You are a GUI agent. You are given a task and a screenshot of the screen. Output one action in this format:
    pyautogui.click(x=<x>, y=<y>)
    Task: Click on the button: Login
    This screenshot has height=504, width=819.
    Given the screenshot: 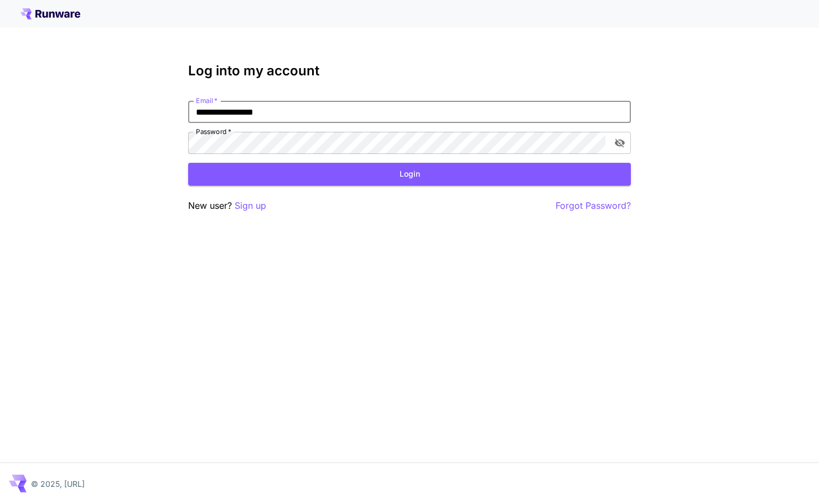 What is the action you would take?
    pyautogui.click(x=410, y=174)
    